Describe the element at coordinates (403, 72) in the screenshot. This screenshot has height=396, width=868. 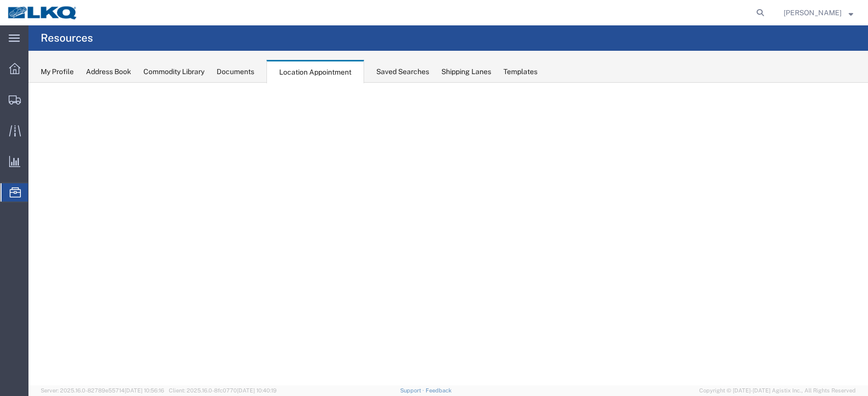
I see `div: Saved Searches` at that location.